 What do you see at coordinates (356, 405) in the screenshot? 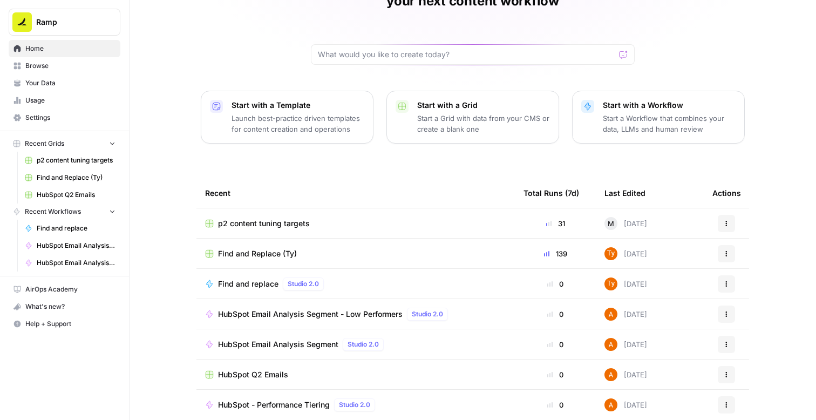
I see `a: HubSpot - Performance TieringStudio 2.0` at bounding box center [356, 405].